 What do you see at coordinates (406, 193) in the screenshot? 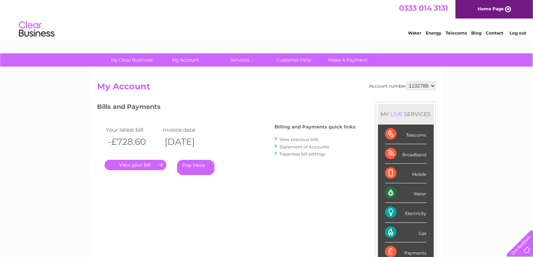
I see `div: Water` at bounding box center [406, 193].